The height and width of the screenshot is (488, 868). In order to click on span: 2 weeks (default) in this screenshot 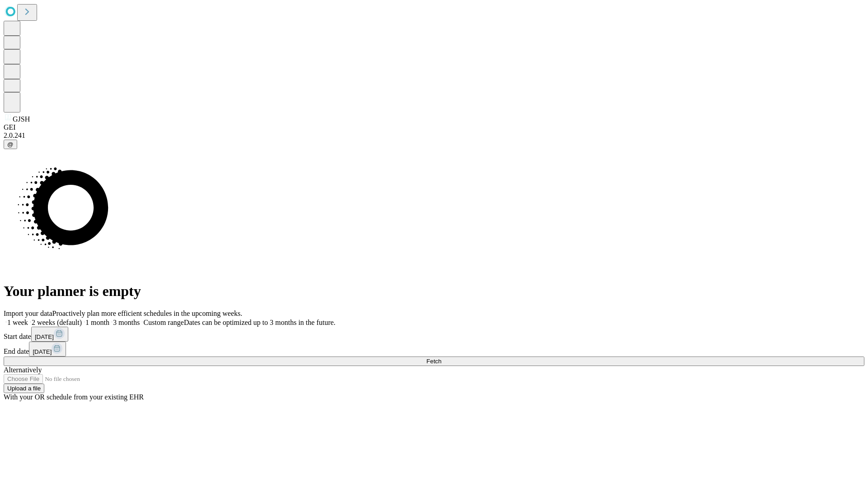, I will do `click(56, 322)`.